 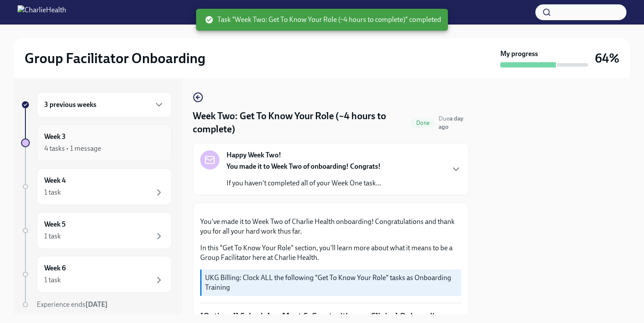 What do you see at coordinates (115, 58) in the screenshot?
I see `h2: Group Facilitator Onboarding` at bounding box center [115, 58].